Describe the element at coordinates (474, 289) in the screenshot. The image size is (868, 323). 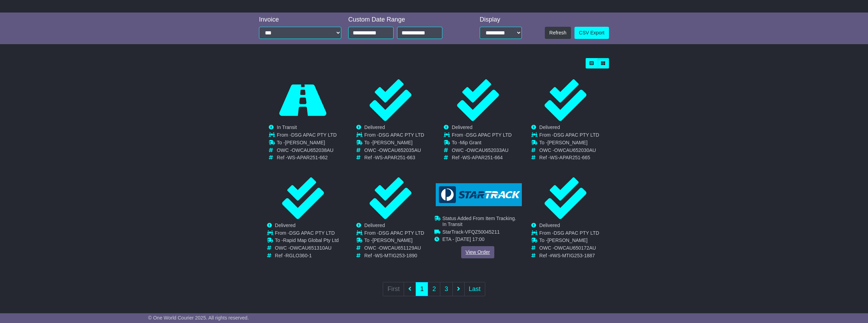
I see `a: Last` at that location.